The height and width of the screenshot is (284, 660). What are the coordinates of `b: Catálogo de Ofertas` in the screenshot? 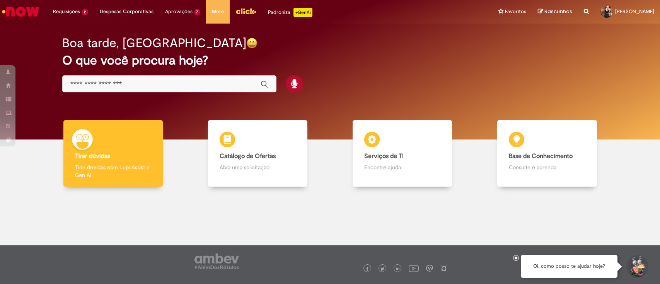 It's located at (248, 156).